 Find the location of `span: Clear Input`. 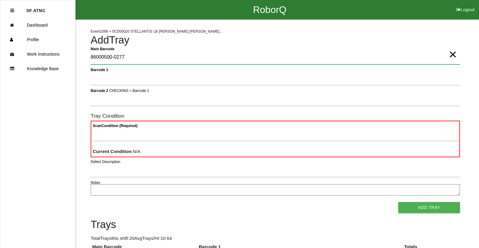

span: Clear Input is located at coordinates (453, 48).